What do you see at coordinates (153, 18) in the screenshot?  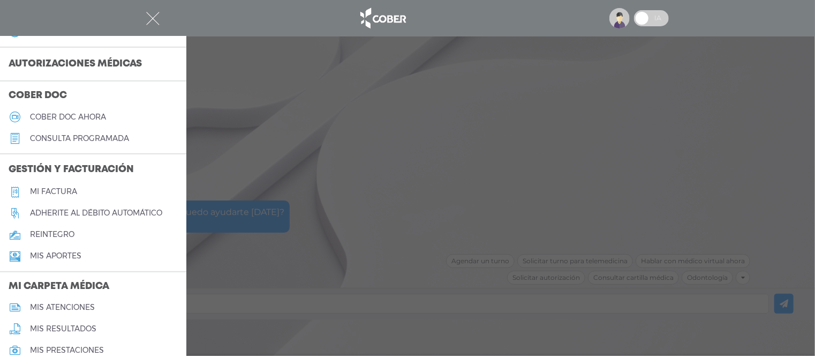 I see `img: Cober_menu-close-white.svg` at bounding box center [153, 18].